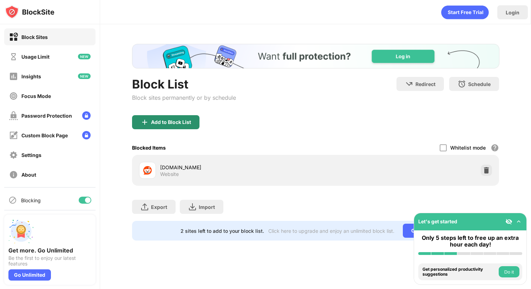 This screenshot has width=531, height=289. Describe the element at coordinates (47, 115) in the screenshot. I see `div: Password Protection` at that location.